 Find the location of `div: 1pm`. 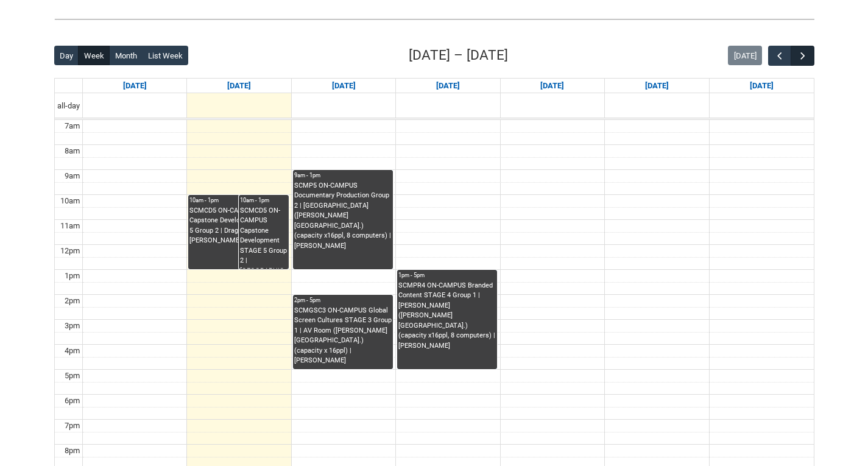

div: 1pm is located at coordinates (72, 276).